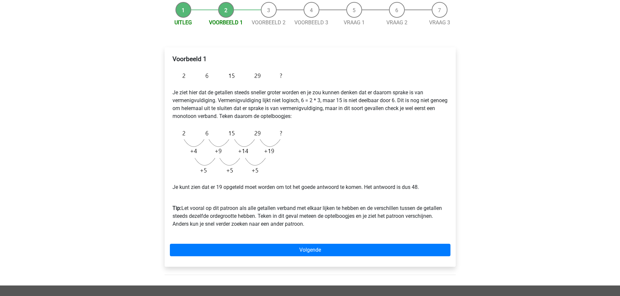  What do you see at coordinates (229, 76) in the screenshot?
I see `img: Figure sequences Example 3.png` at bounding box center [229, 76].